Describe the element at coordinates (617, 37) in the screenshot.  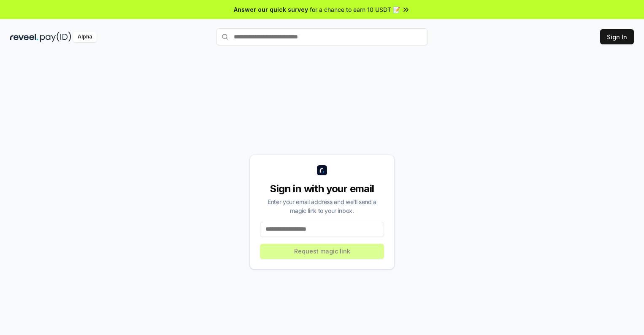
I see `button: Sign In` at that location.